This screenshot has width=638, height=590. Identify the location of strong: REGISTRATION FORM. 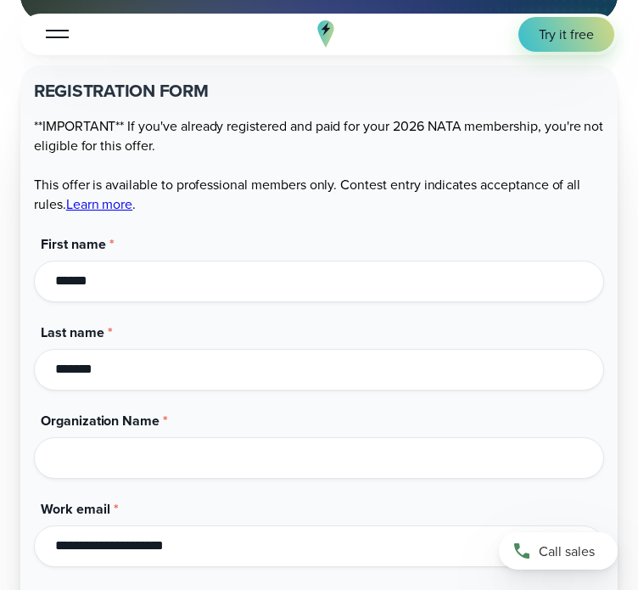
(121, 90).